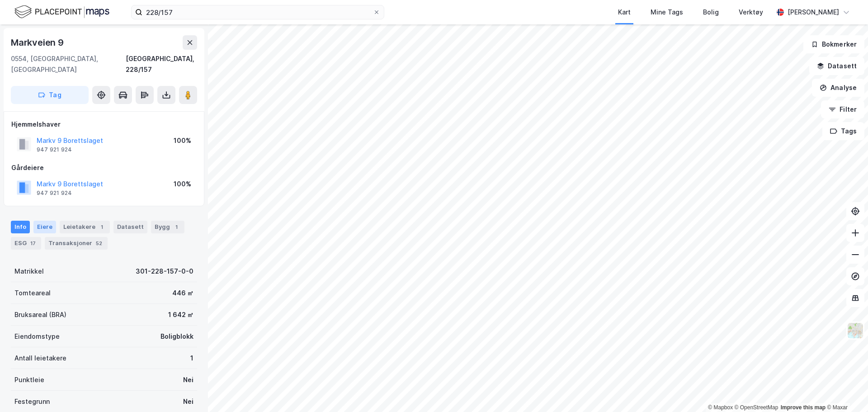 This screenshot has width=868, height=412. Describe the element at coordinates (751, 12) in the screenshot. I see `div: Verktøy` at that location.